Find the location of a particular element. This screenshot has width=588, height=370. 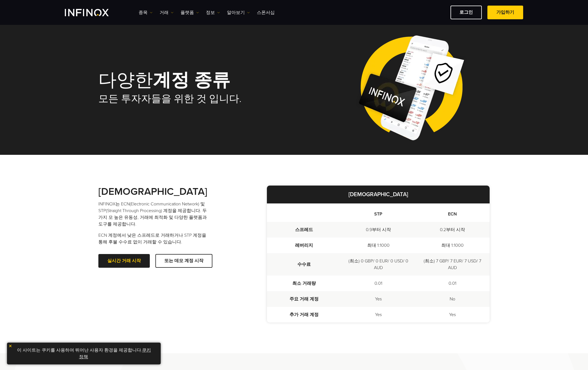

p: 이 사이트는 쿠키를 사용하여 뛰어난 사용자 환경을 제공합니다. . is located at coordinates (84, 354).